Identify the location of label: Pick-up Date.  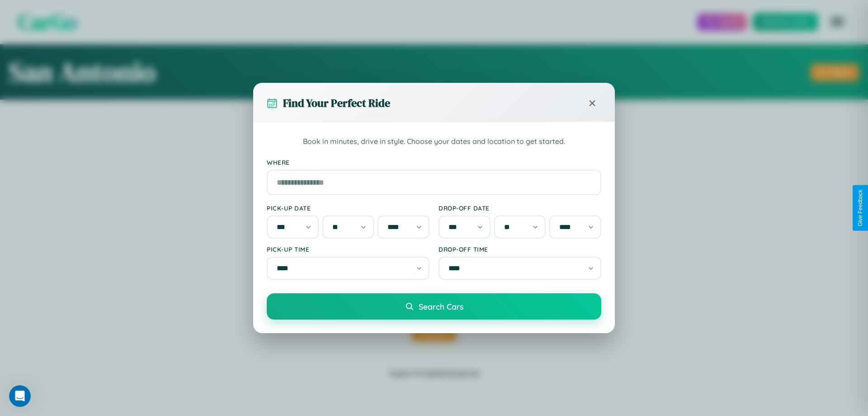
(348, 208).